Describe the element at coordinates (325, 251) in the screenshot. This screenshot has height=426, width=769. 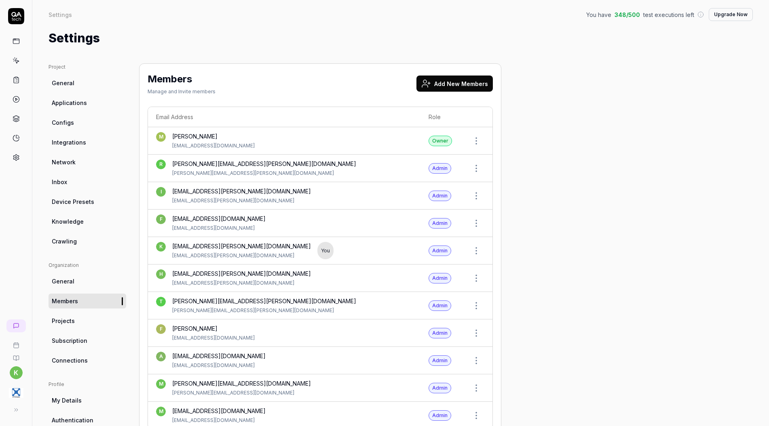
I see `div: You` at that location.